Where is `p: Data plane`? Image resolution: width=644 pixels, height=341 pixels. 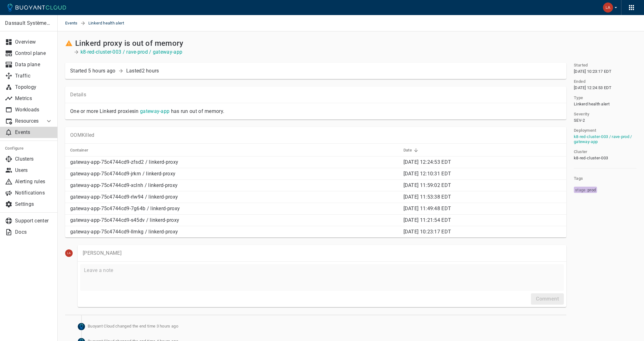 p: Data plane is located at coordinates (34, 64).